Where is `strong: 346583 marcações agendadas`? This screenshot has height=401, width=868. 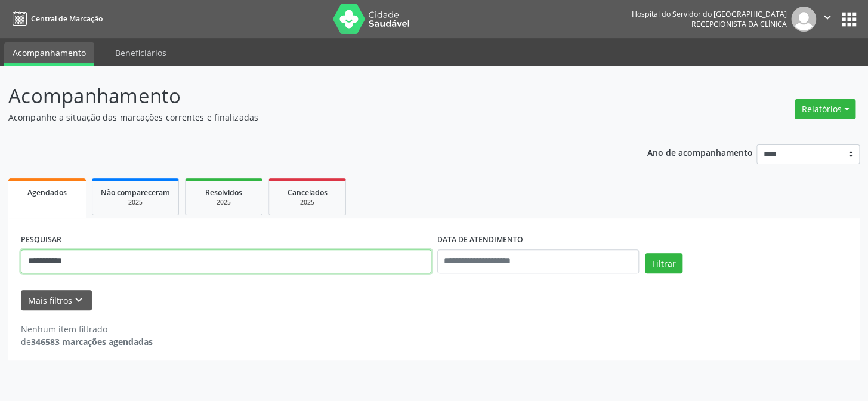 strong: 346583 marcações agendadas is located at coordinates (92, 342).